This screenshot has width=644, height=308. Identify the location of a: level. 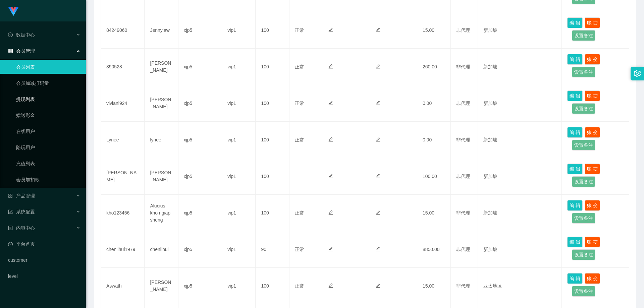
(44, 276).